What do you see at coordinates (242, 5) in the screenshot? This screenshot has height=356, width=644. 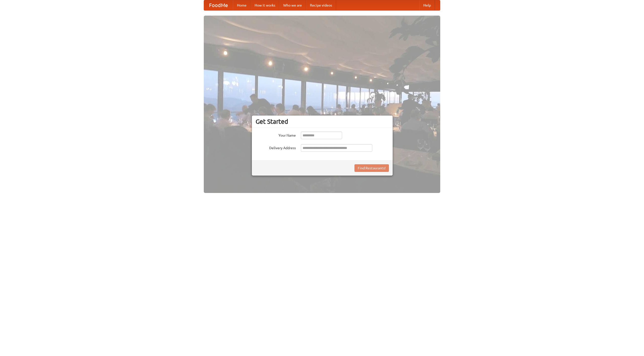 I see `a: Home` at bounding box center [242, 5].